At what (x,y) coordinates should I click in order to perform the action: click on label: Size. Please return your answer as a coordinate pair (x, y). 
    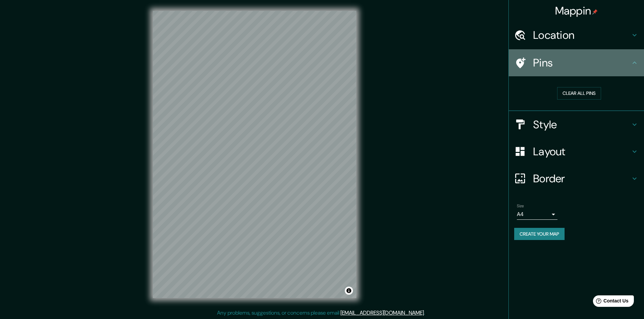
    Looking at the image, I should click on (520, 206).